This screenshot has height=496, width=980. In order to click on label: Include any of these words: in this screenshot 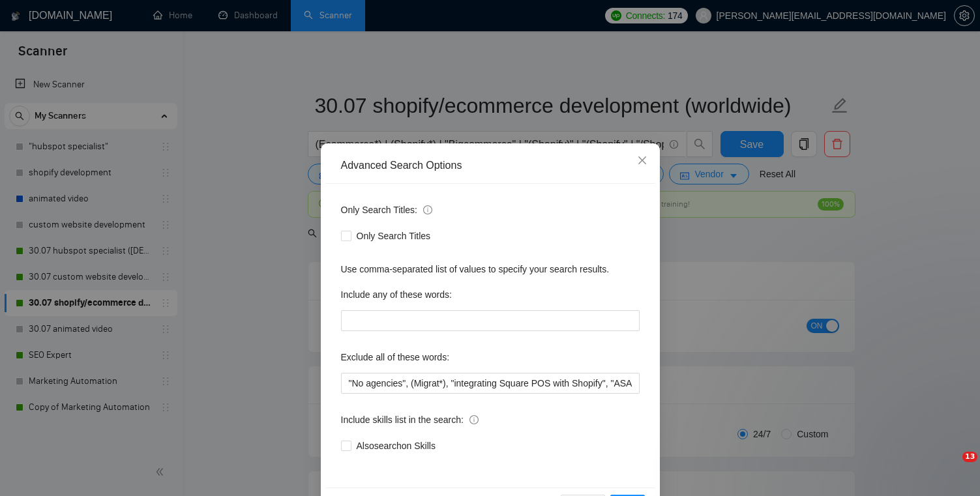, I will do `click(396, 295)`.